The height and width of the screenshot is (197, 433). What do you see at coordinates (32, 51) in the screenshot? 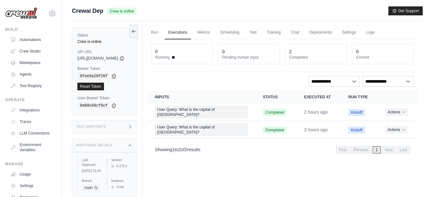
I see `a: Crew Studio` at bounding box center [32, 51].